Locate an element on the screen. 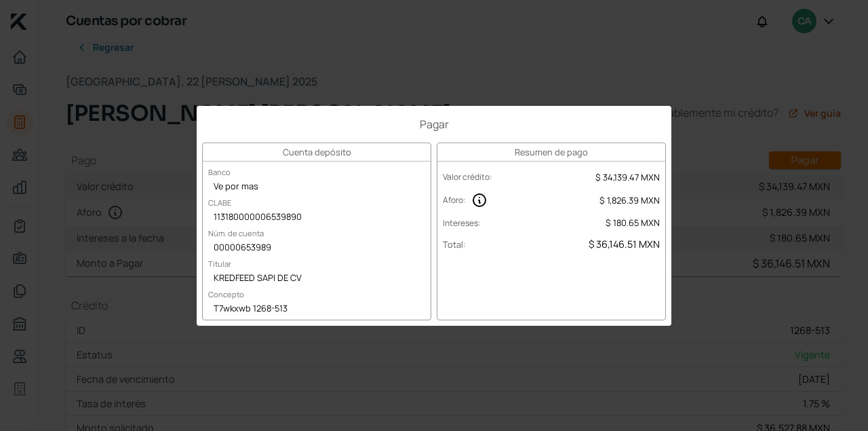 The height and width of the screenshot is (431, 868). div: T7wkxwb 1268-513 is located at coordinates (317, 309).